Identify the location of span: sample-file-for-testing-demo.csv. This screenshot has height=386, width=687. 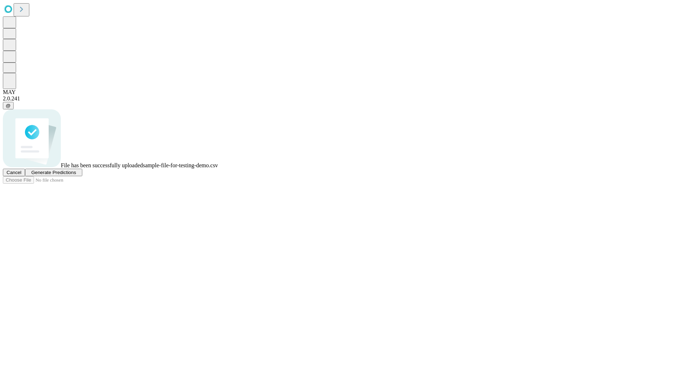
(180, 165).